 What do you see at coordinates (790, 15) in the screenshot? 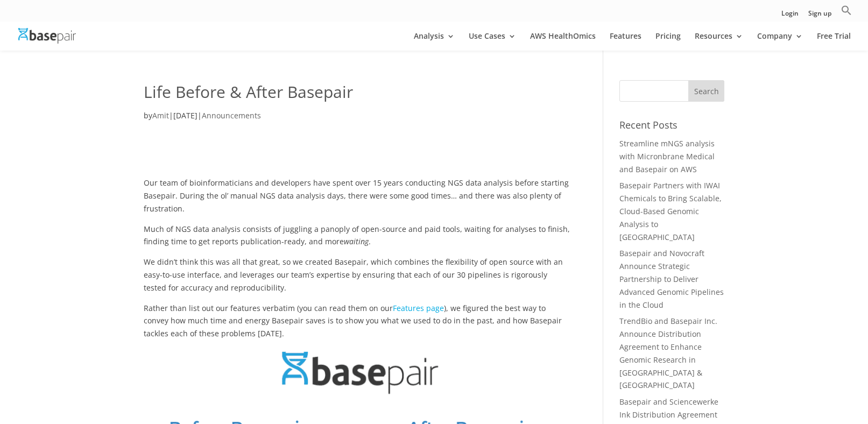
I see `a: Login` at bounding box center [790, 15].